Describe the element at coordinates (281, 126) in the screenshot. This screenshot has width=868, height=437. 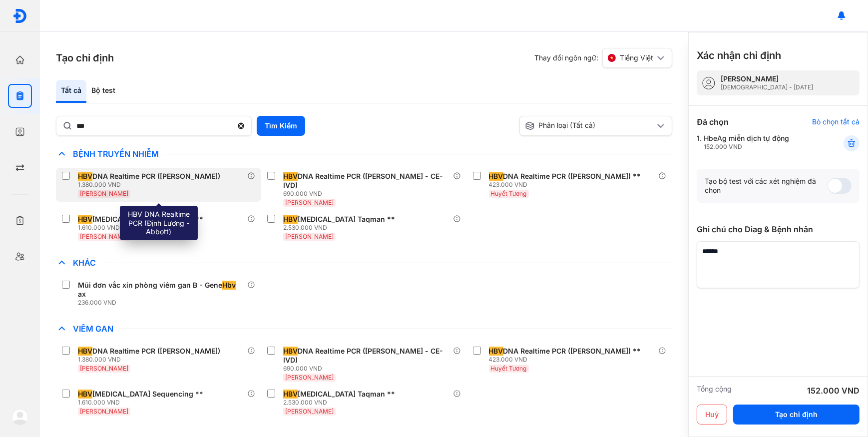
I see `button: Tìm Kiếm` at that location.